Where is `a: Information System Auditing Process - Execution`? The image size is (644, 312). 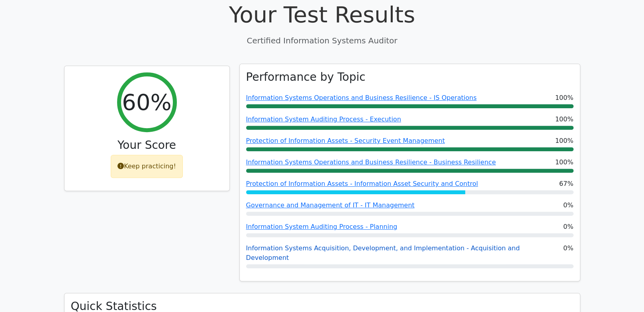 a: Information System Auditing Process - Execution is located at coordinates (323, 119).